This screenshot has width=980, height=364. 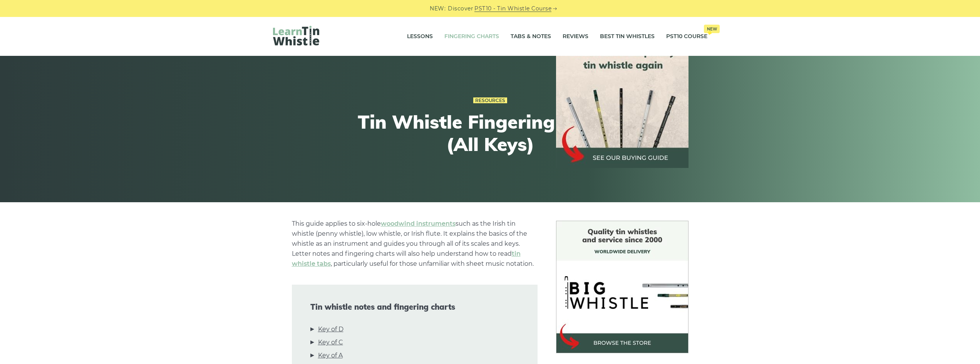 I want to click on a: PST10 CourseNew, so click(x=687, y=36).